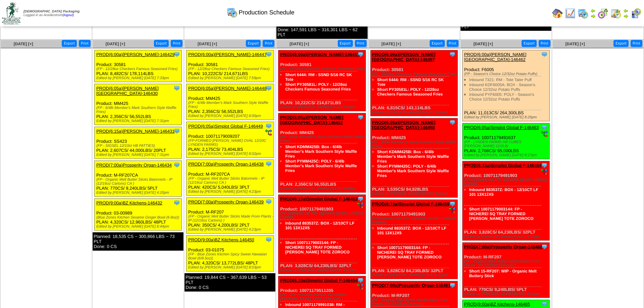  Describe the element at coordinates (139, 182) in the screenshot. I see `div: (FP - Organic Melt Butter Sticks Batonnets - IP (12/16oz Cartons) CA )` at that location.